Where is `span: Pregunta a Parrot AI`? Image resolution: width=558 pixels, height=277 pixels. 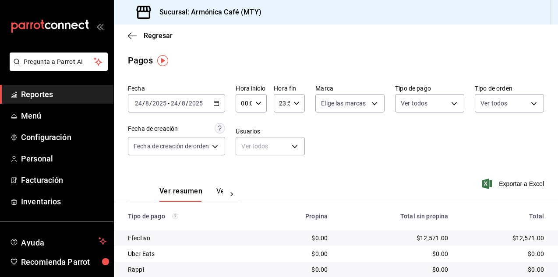
span: Pregunta a Parrot AI is located at coordinates (59, 62).